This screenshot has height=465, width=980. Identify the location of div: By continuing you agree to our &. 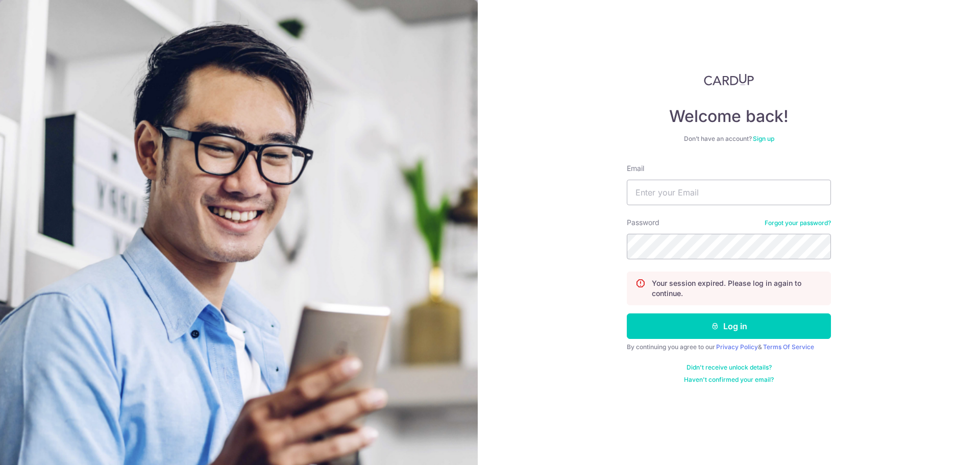
(729, 347).